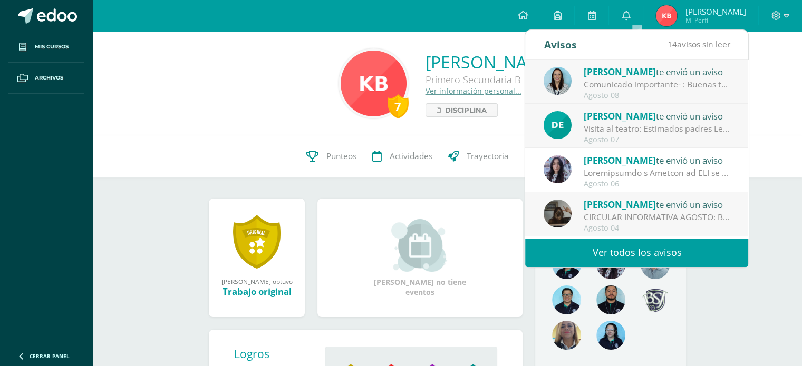  Describe the element at coordinates (50, 356) in the screenshot. I see `span: Cerrar panel` at that location.